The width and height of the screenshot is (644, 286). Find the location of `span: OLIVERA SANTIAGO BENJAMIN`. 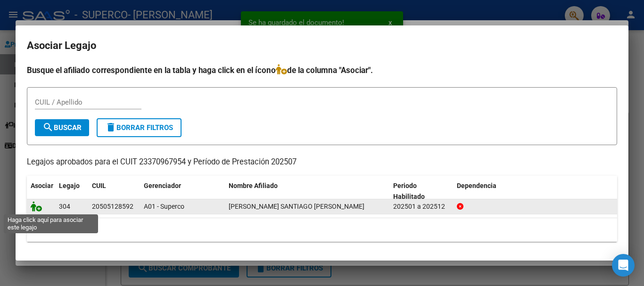

span: OLIVERA SANTIAGO BENJAMIN is located at coordinates (296, 207).